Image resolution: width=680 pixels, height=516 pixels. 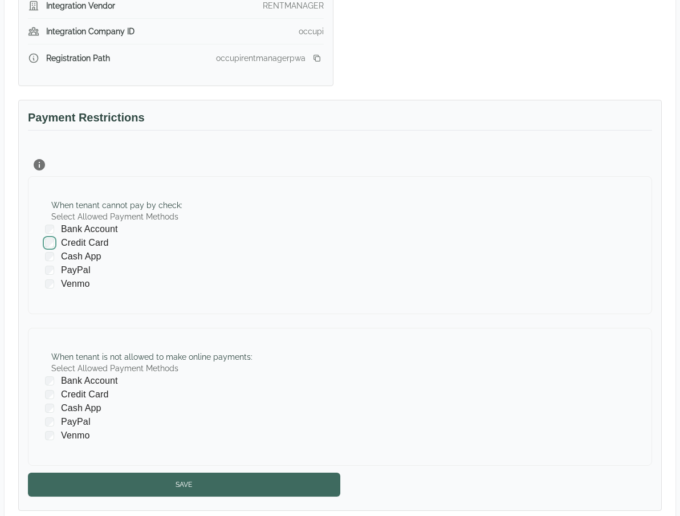 What do you see at coordinates (117, 205) in the screenshot?
I see `div: When tenant cannot pay by check :` at bounding box center [117, 205].